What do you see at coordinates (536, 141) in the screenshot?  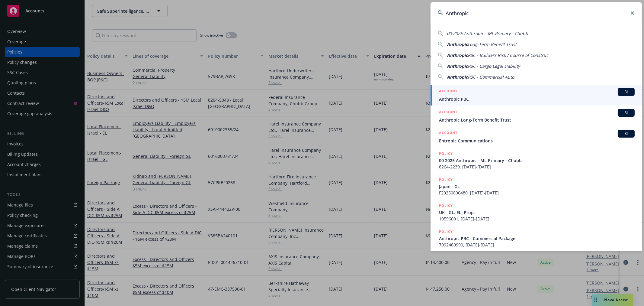 I see `span: Entropic Communications` at bounding box center [536, 141].